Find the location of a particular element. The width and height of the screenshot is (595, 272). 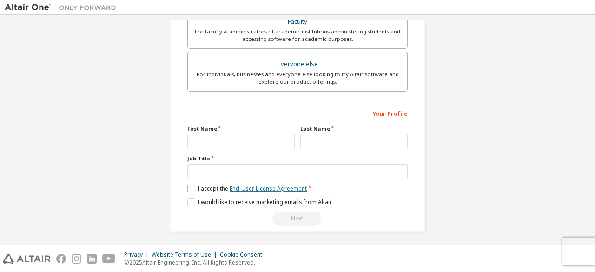

img: linkedin.svg is located at coordinates (92, 258).